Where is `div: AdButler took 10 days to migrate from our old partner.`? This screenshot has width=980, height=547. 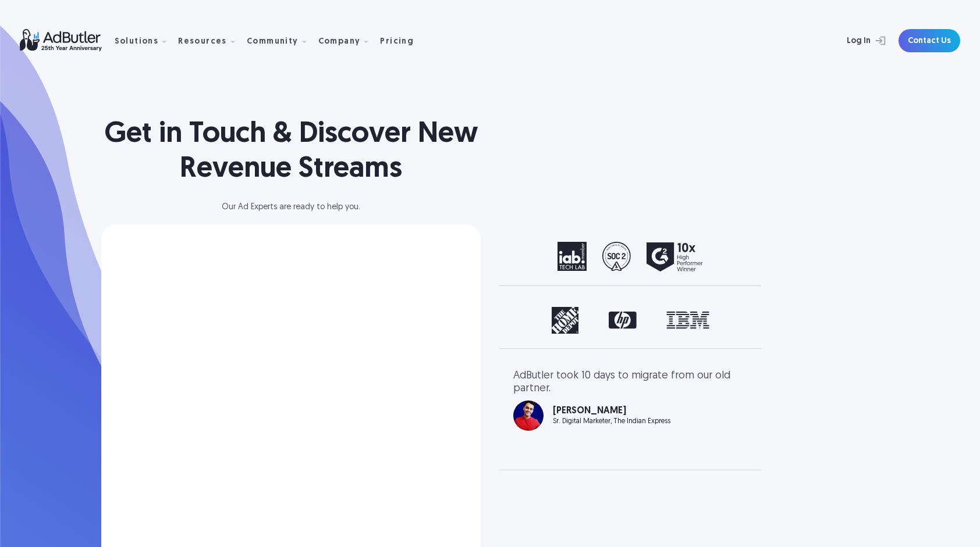
div: AdButler took 10 days to migrate from our old partner. is located at coordinates (630, 382).